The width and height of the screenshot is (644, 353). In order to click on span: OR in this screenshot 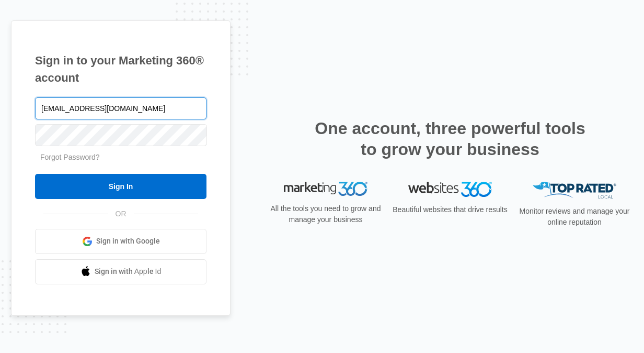, I will do `click(121, 213)`.